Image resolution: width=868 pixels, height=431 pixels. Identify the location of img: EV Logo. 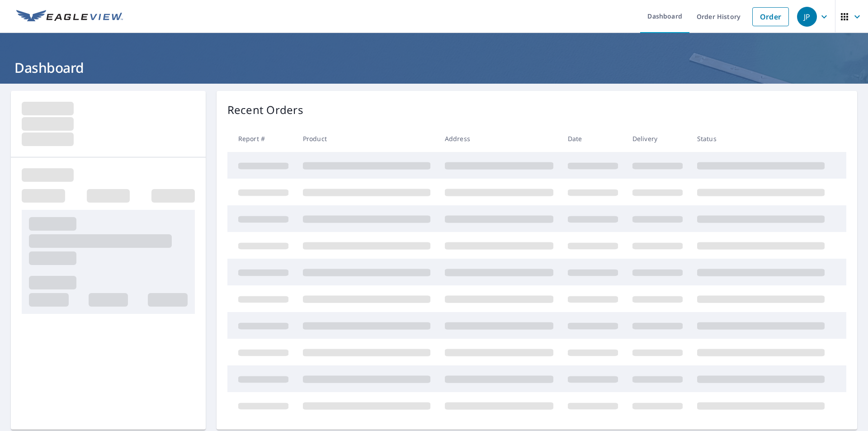
(70, 17).